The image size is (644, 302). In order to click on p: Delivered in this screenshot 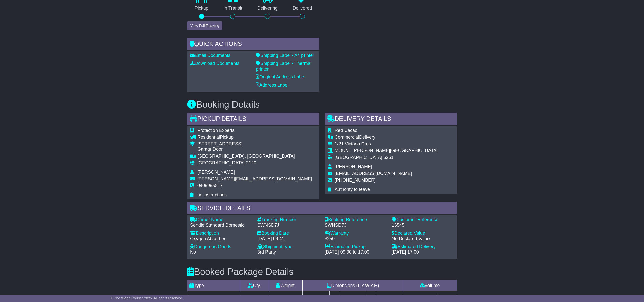, I will do `click(302, 8)`.